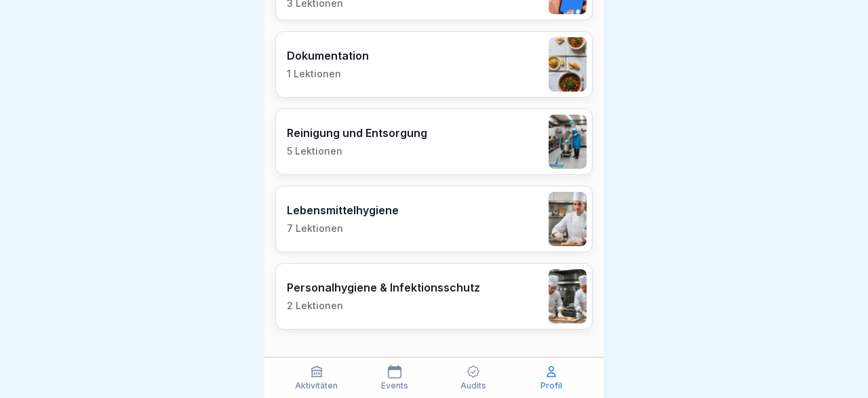 This screenshot has width=868, height=398. What do you see at coordinates (383, 287) in the screenshot?
I see `p: Personalhygiene & Infektionsschutz` at bounding box center [383, 287].